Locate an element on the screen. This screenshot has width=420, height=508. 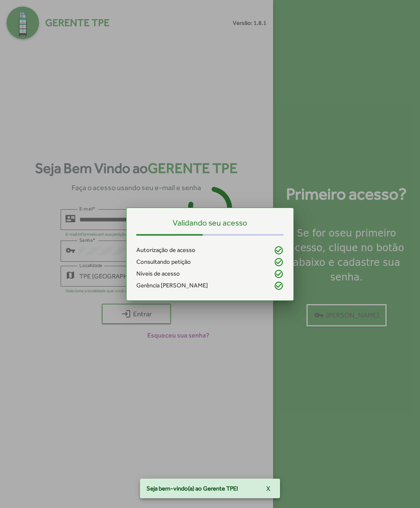
span: X is located at coordinates (268, 488).